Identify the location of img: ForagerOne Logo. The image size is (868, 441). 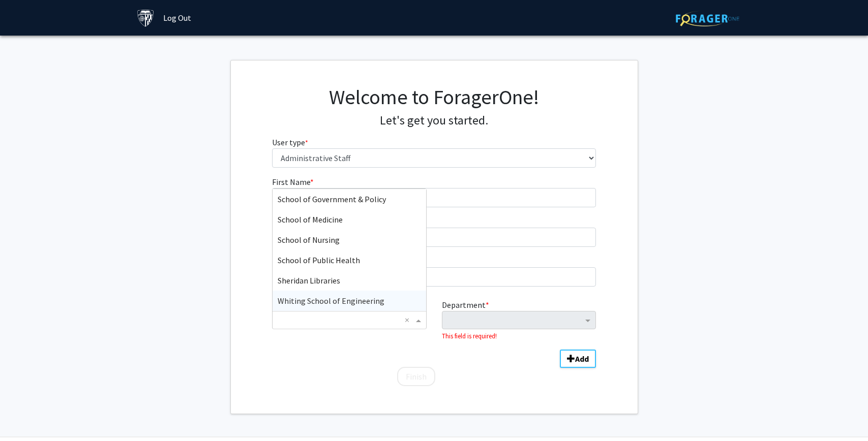
(707, 18).